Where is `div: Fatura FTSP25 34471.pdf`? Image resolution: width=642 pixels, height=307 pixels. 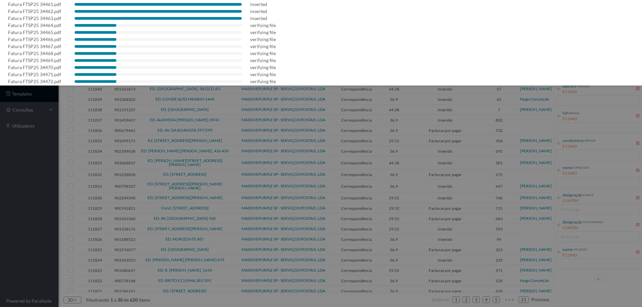 div: Fatura FTSP25 34471.pdf is located at coordinates (34, 74).